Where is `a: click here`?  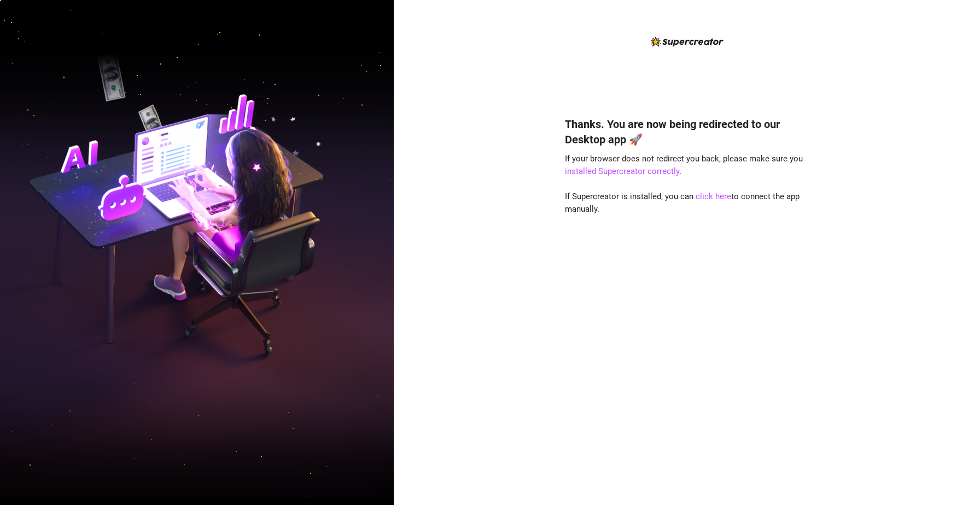
a: click here is located at coordinates (713, 196).